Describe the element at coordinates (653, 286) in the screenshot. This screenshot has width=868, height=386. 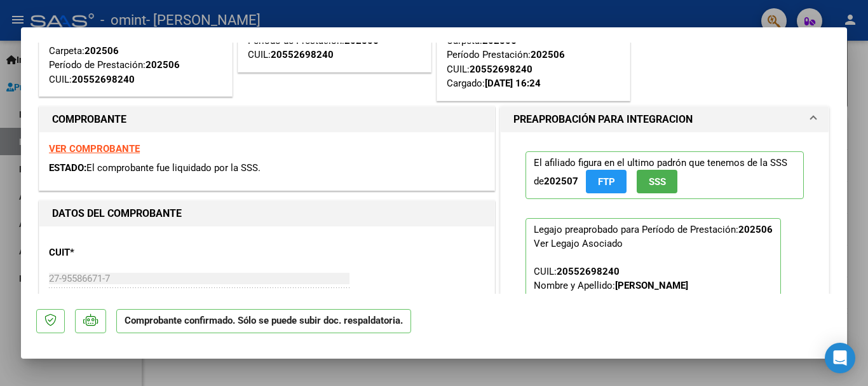
I see `p: Legajo preaprobado para Período de Prestación:` at that location.